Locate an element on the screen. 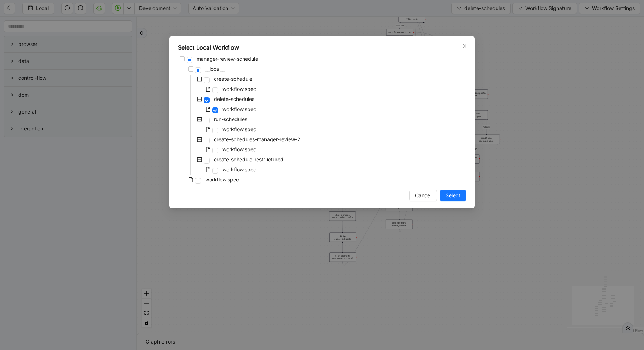 The width and height of the screenshot is (644, 350). span: Select is located at coordinates (453, 195).